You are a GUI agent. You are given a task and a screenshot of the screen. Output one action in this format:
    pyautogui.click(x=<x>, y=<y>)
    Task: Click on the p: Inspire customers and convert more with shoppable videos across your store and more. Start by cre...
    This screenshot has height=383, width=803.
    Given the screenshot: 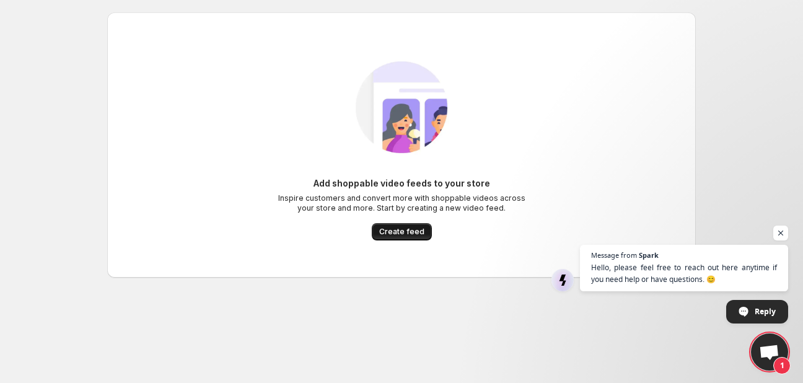 What is the action you would take?
    pyautogui.click(x=402, y=203)
    